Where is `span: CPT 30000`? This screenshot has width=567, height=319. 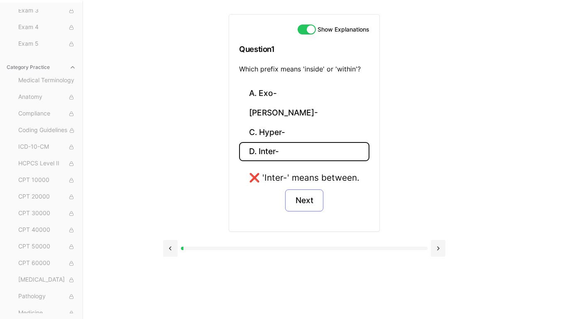
span: CPT 30000 is located at coordinates (47, 213).